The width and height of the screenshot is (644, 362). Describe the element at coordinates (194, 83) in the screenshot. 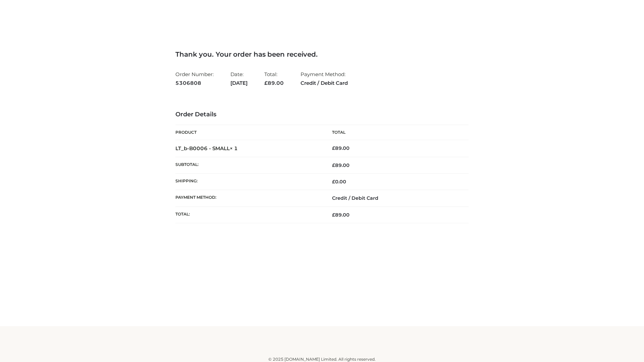

I see `strong: 5306808` at that location.